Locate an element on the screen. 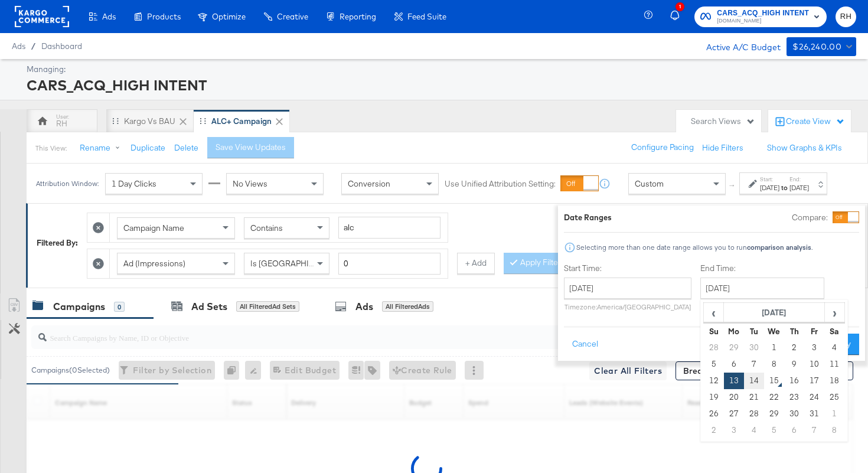  div: Ads is located at coordinates (364, 307).